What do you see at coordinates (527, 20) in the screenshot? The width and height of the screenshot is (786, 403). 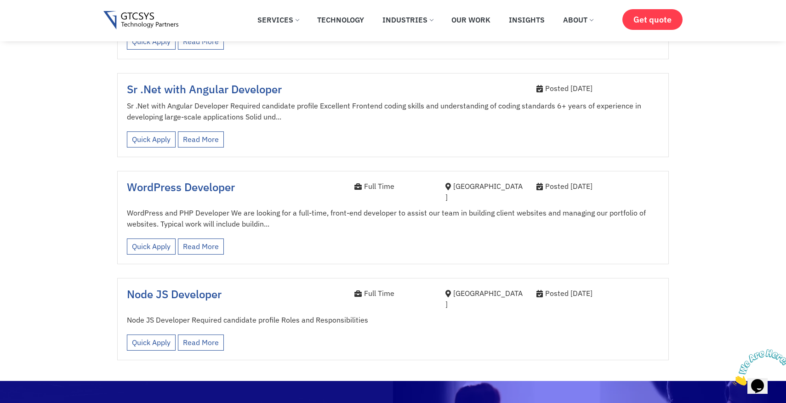 I see `a: Insights` at bounding box center [527, 20].